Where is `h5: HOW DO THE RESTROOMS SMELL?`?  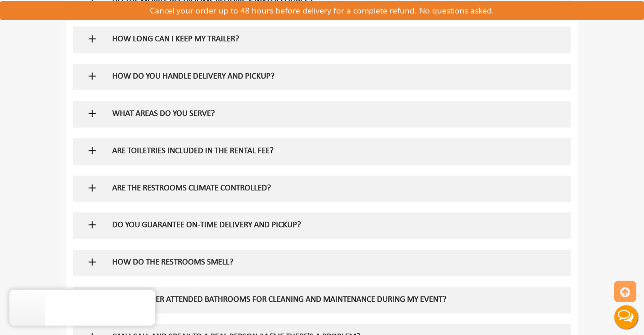
h5: HOW DO THE RESTROOMS SMELL? is located at coordinates (307, 263).